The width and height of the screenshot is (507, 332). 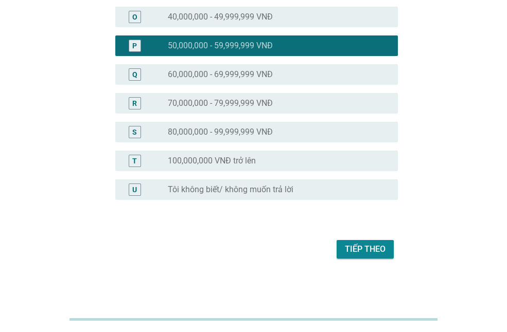 I want to click on div: S, so click(x=134, y=132).